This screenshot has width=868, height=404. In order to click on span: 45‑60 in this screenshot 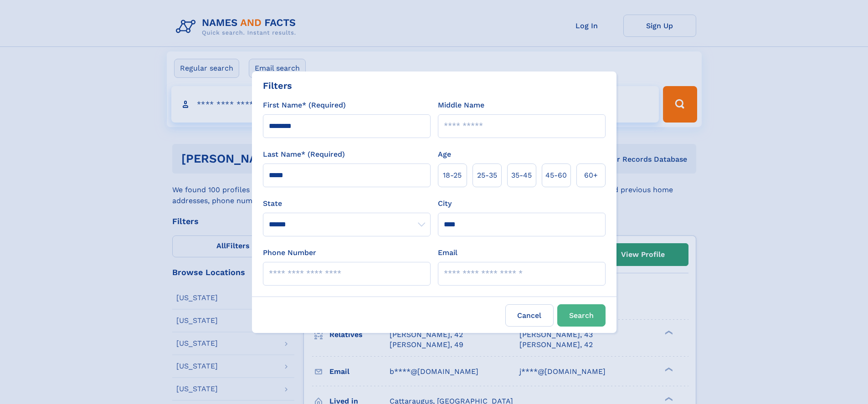, I will do `click(556, 175)`.